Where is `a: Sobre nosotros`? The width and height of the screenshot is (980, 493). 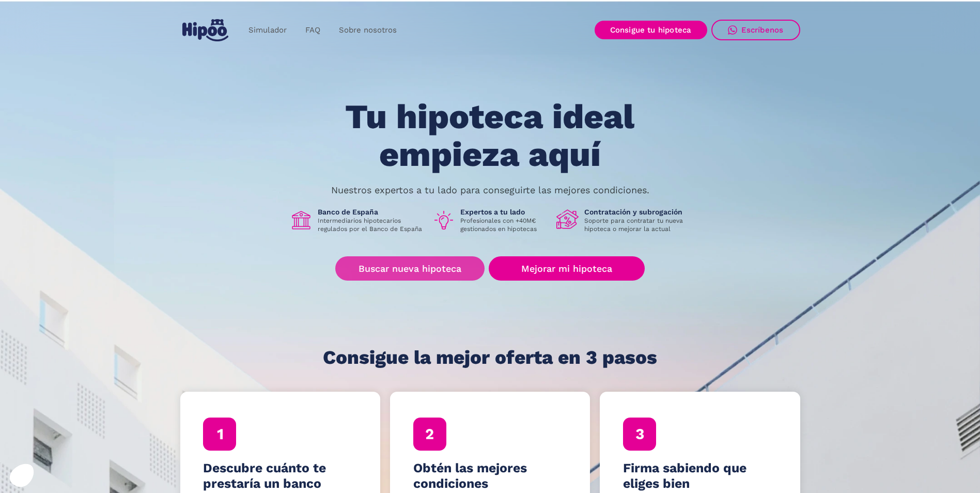
a: Sobre nosotros is located at coordinates (368, 30).